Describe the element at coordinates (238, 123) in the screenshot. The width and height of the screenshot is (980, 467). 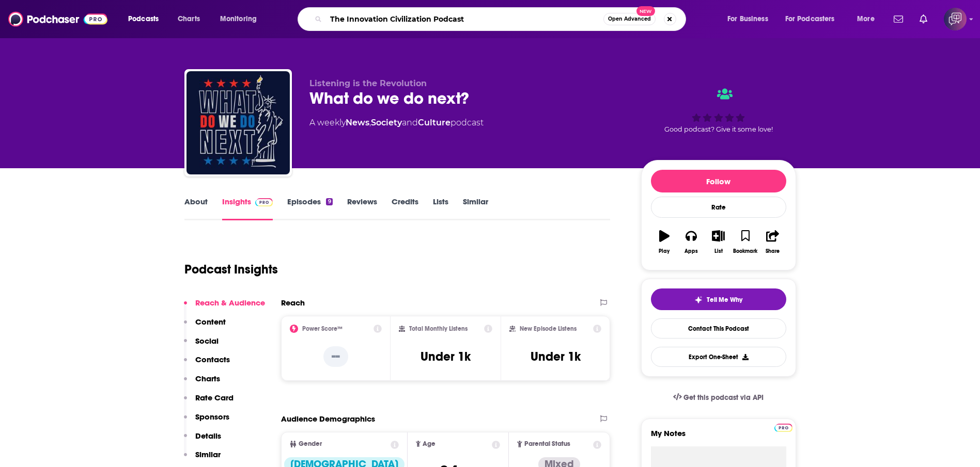
I see `a: What do we do next?` at that location.